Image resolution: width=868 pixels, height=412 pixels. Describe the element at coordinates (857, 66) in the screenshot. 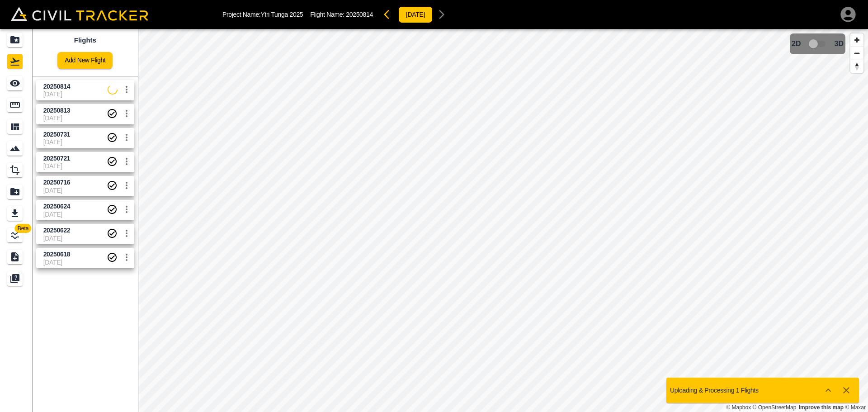

I see `button: Reset bearing to north` at that location.